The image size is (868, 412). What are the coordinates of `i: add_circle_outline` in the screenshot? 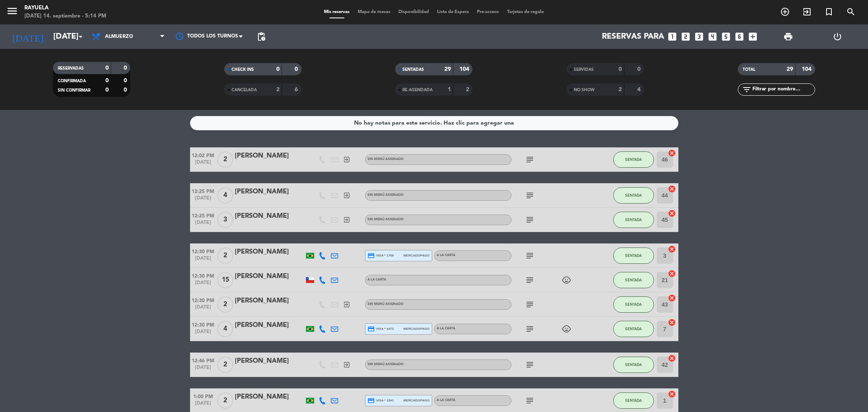 It's located at (785, 12).